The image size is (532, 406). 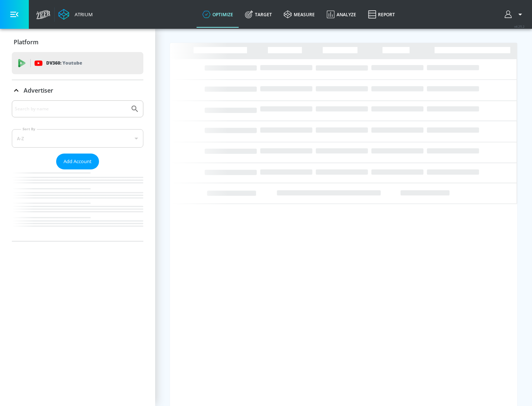 I want to click on p: DV360:, so click(x=64, y=63).